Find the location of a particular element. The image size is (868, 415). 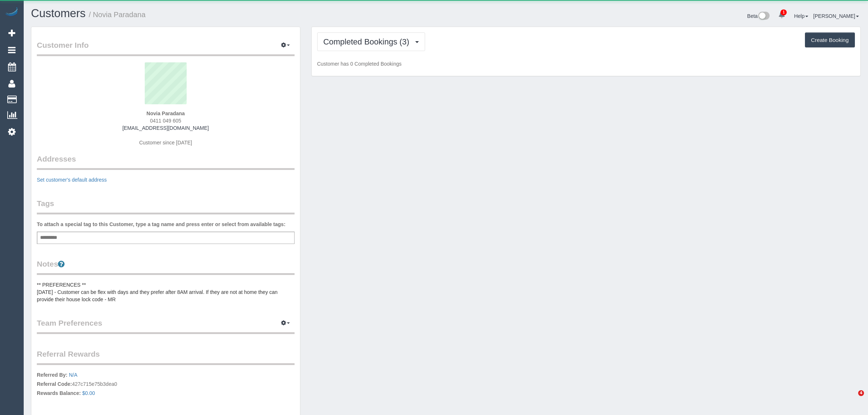

a: Set customer's default address is located at coordinates (72, 180).